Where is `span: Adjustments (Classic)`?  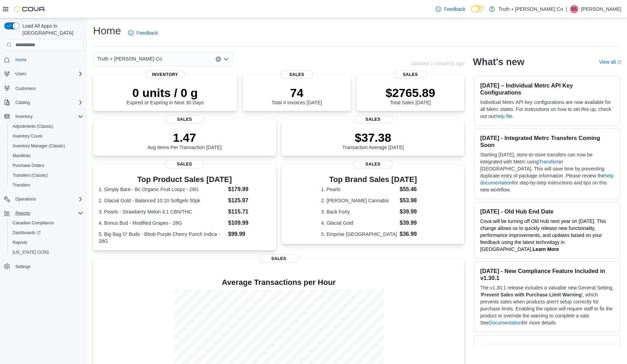
span: Adjustments (Classic) is located at coordinates (33, 126).